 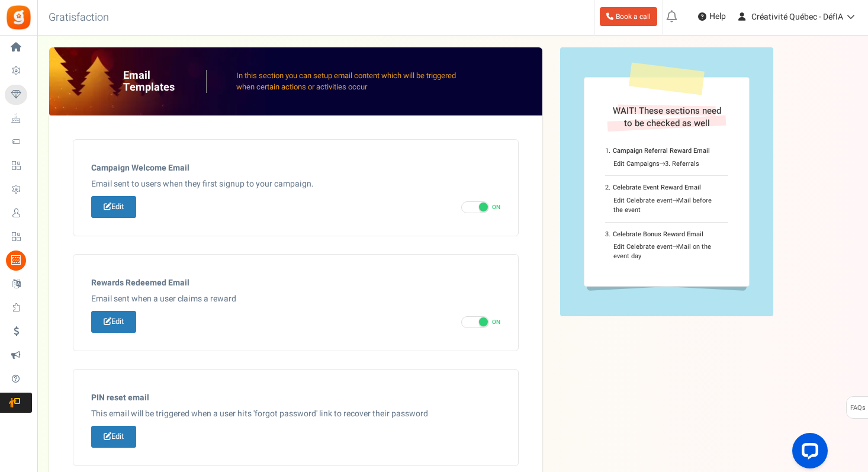 I want to click on h5: Campaign Welcome Email, so click(x=296, y=168).